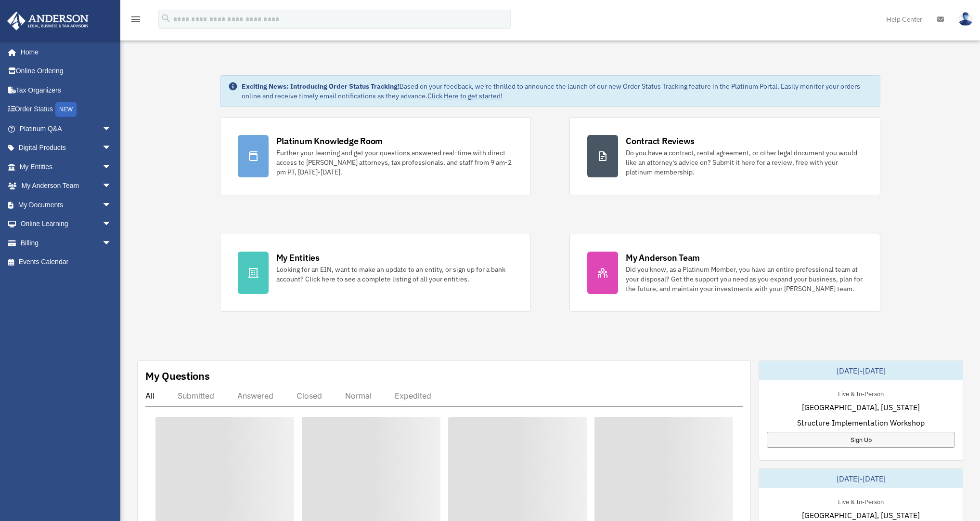 The width and height of the screenshot is (980, 521). What do you see at coordinates (330, 140) in the screenshot?
I see `div: Platinum Knowledge Room` at bounding box center [330, 140].